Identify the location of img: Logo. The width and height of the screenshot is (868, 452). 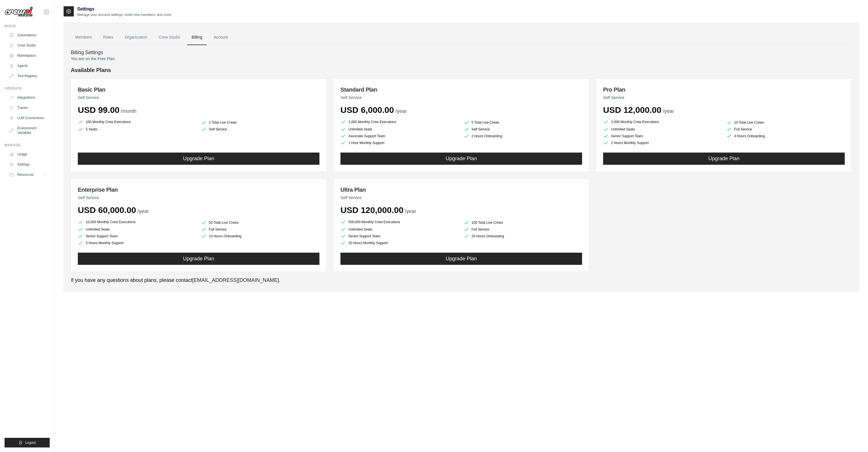
(19, 12).